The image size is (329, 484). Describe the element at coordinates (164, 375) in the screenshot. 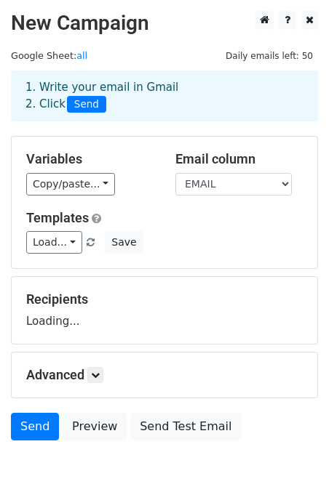

I see `h5: Advanced` at that location.